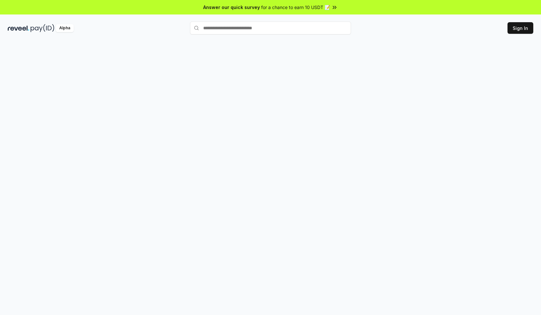  What do you see at coordinates (521, 28) in the screenshot?
I see `button: Sign In` at bounding box center [521, 28].